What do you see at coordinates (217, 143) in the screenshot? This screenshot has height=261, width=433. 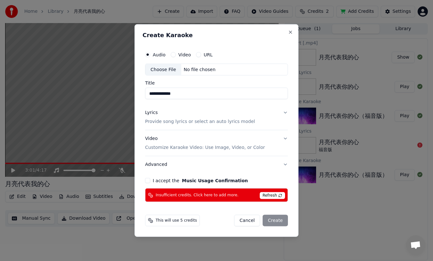 I see `button: VideoCustomize Karaoke Video: Use Image, Video, or Color` at bounding box center [217, 143].